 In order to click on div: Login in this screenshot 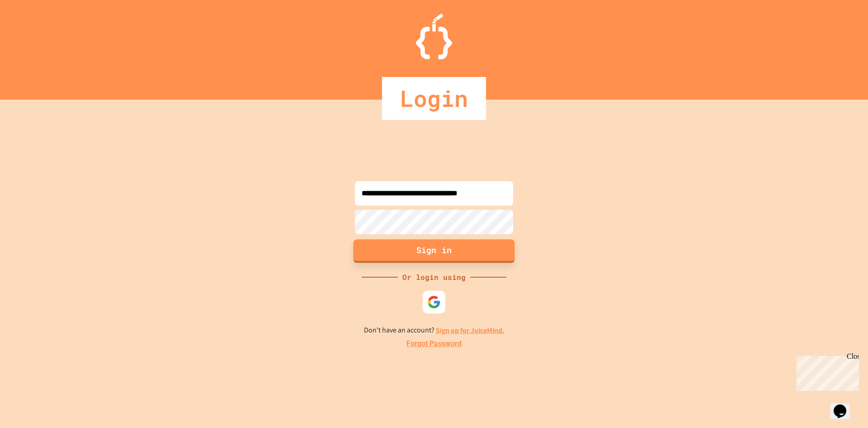, I will do `click(434, 98)`.